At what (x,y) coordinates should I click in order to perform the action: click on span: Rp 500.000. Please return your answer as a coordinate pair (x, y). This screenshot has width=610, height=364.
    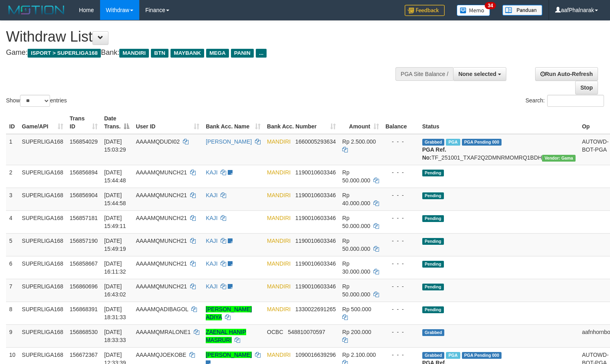
    Looking at the image, I should click on (357, 309).